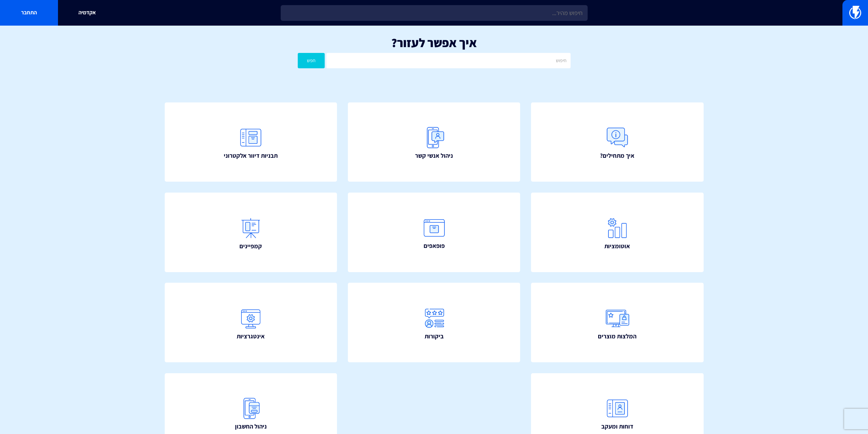 The height and width of the screenshot is (434, 868). I want to click on a: תבניות דיוור אלקטרוני, so click(251, 142).